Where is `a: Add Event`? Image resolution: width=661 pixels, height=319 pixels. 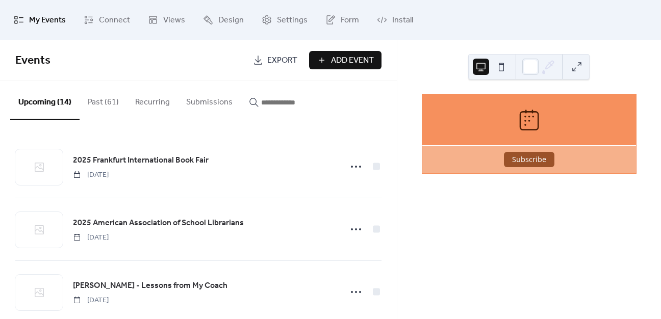
a: Add Event is located at coordinates (345, 60).